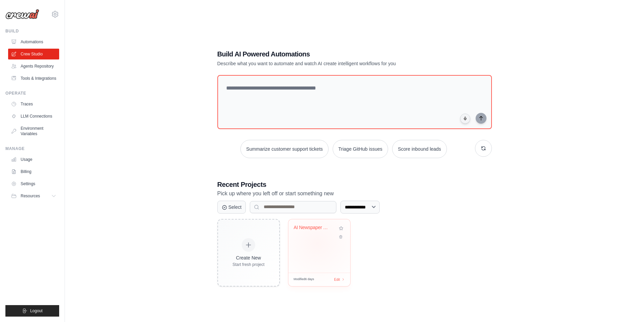 Image resolution: width=644 pixels, height=322 pixels. Describe the element at coordinates (32, 31) in the screenshot. I see `div: Build` at that location.